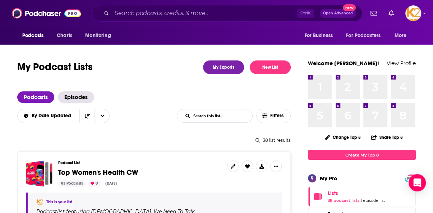  What do you see at coordinates (373, 200) in the screenshot?
I see `a: 1 episode list` at bounding box center [373, 200].